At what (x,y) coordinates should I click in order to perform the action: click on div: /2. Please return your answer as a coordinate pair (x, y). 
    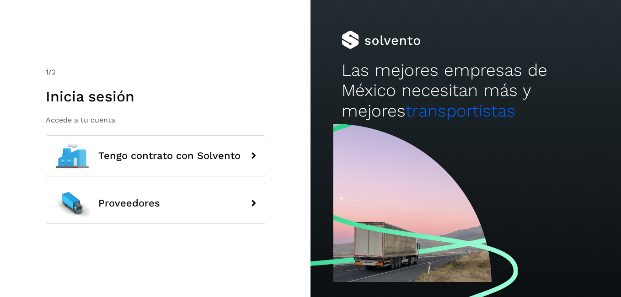
    Looking at the image, I should click on (155, 72).